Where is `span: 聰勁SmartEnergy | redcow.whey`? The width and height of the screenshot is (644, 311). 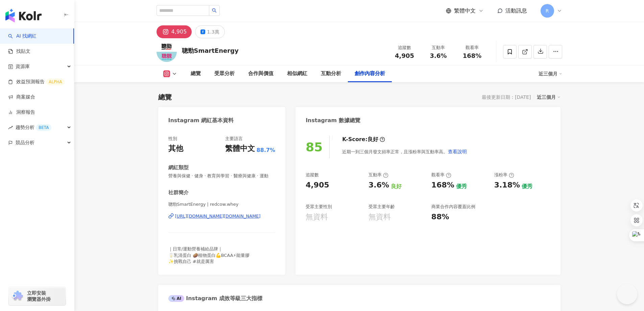 span: 聰勁SmartEnergy | redcow.whey is located at coordinates (222, 205).